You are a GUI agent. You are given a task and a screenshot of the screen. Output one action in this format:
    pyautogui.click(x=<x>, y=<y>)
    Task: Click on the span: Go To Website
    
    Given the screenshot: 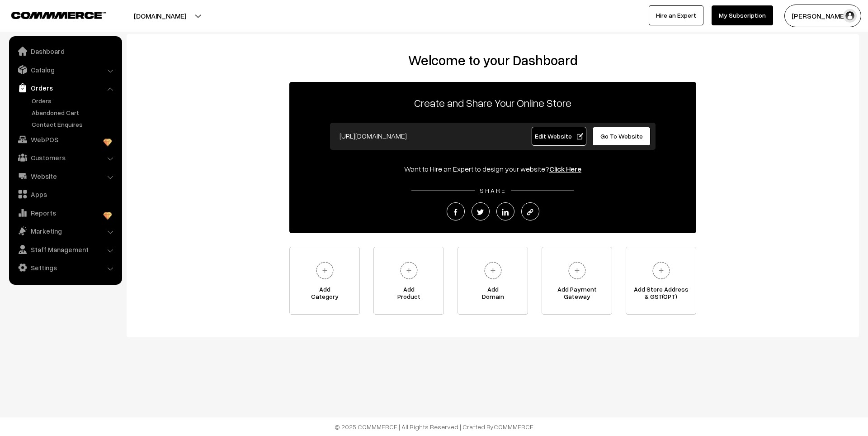 What is the action you would take?
    pyautogui.click(x=622, y=136)
    